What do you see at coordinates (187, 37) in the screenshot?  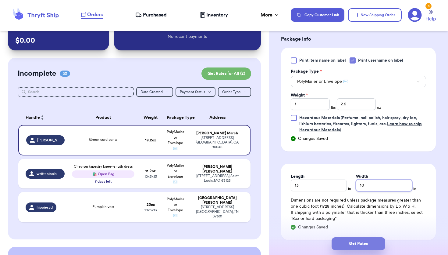 I see `p: No recent payments` at bounding box center [187, 37].